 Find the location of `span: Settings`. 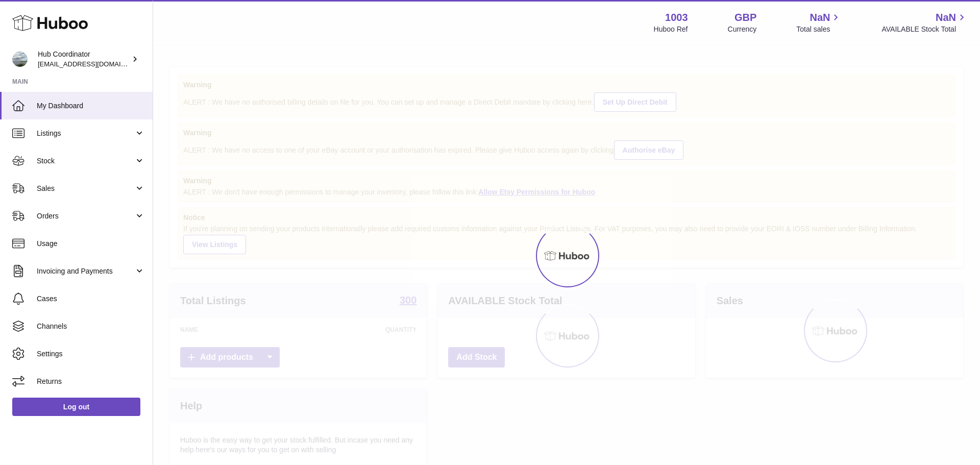

span: Settings is located at coordinates (91, 353).